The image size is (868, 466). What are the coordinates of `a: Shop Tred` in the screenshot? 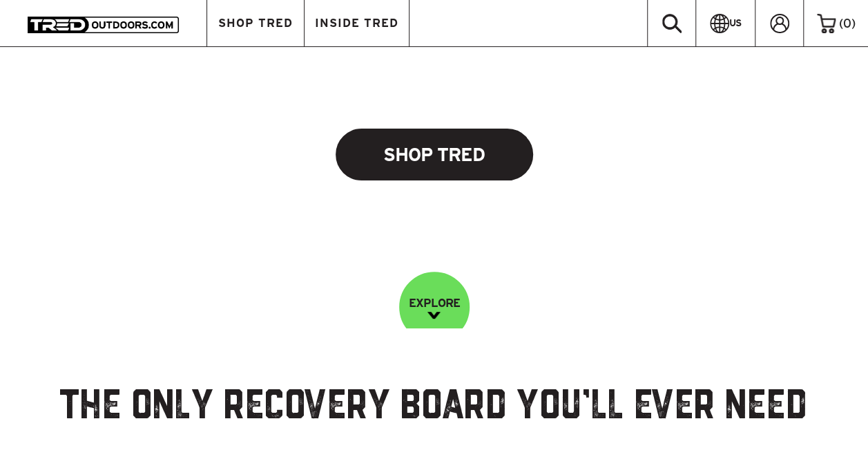 It's located at (434, 154).